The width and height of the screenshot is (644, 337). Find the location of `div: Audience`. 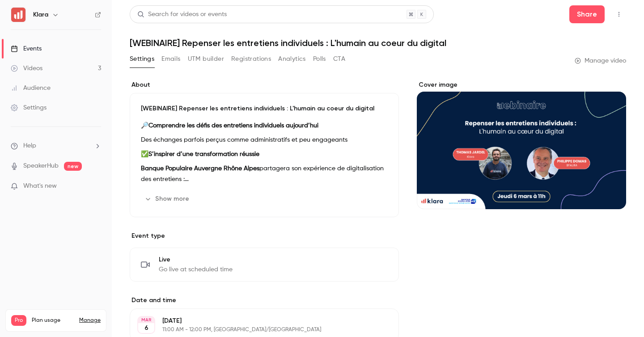

div: Audience is located at coordinates (30, 88).